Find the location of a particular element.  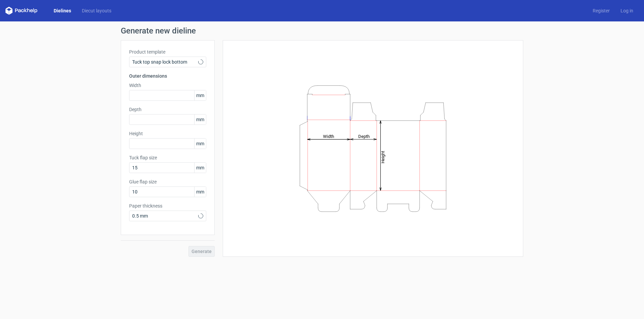

label: Paper thickness is located at coordinates (168, 206).